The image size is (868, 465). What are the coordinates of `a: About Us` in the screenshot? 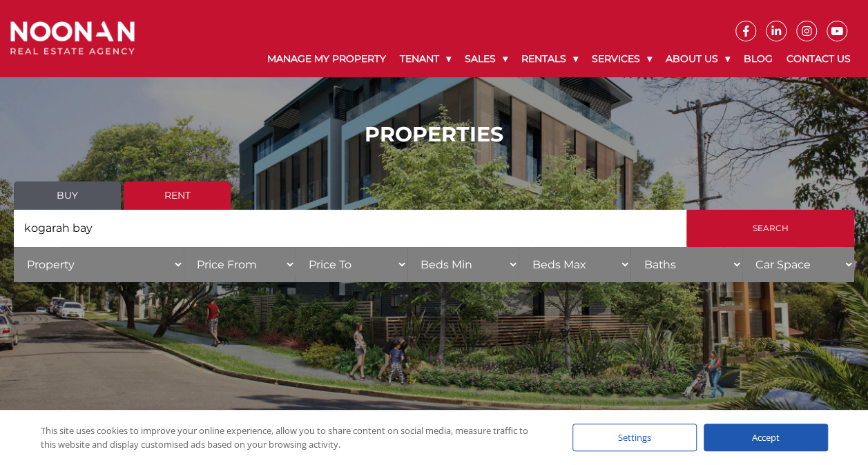 It's located at (697, 58).